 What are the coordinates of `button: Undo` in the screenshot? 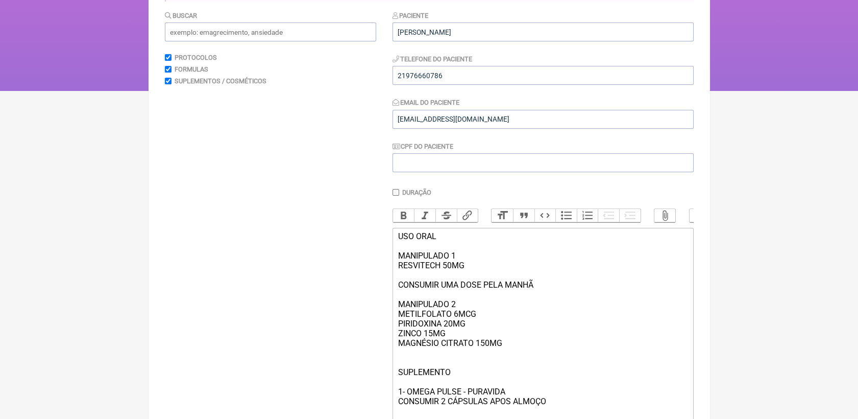 It's located at (700, 215).